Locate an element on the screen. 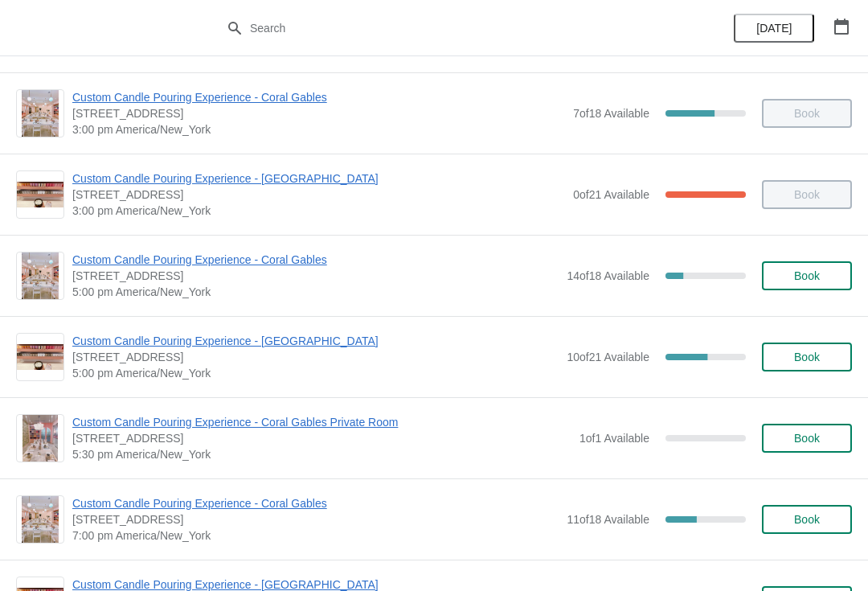  img: Custom Candle Pouring Experience - Coral Gables | 154 Giralda Avenue, Coral Gables, FL, USA | 7:0... is located at coordinates (40, 519).